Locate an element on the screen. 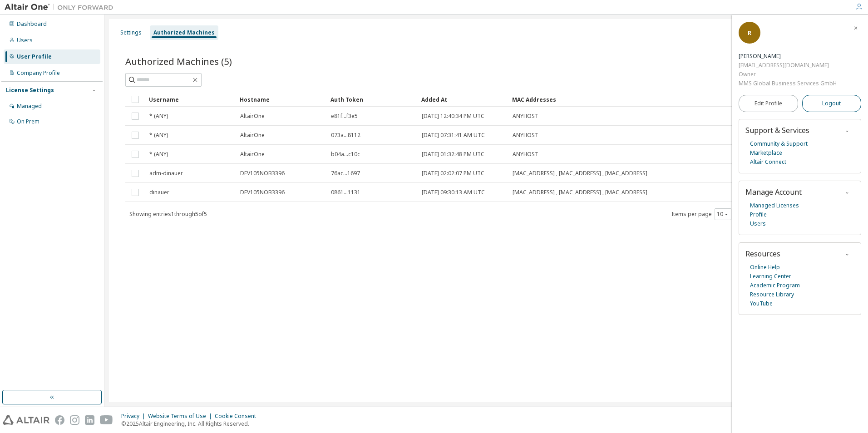 This screenshot has width=868, height=433. a: Learning Center is located at coordinates (771, 277).